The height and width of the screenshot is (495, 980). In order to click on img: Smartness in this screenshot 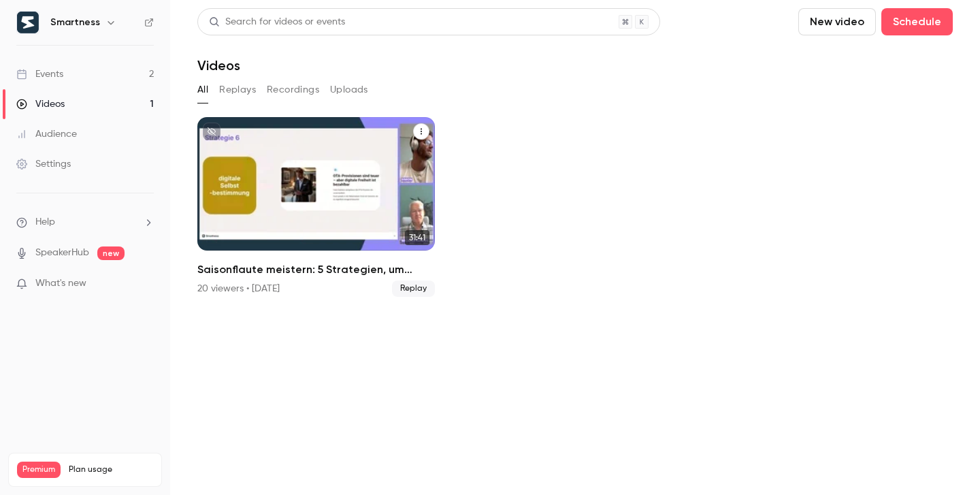, I will do `click(28, 23)`.